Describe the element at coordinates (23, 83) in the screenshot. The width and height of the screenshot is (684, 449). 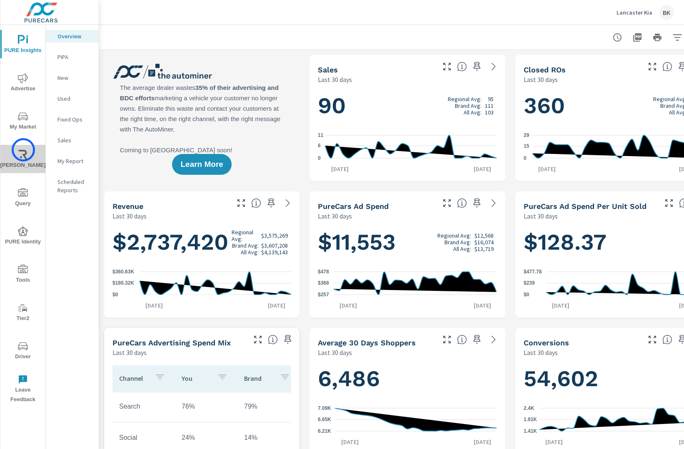
I see `span: Advertise` at that location.